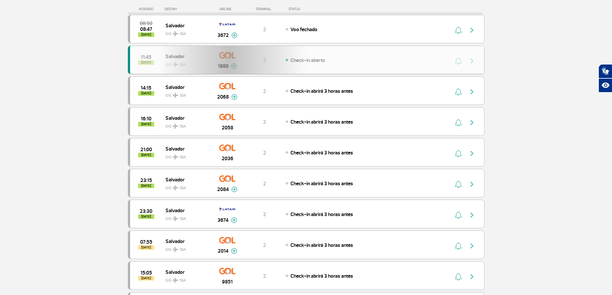 The width and height of the screenshot is (612, 295). Describe the element at coordinates (146, 180) in the screenshot. I see `span: 2025-08-26 23:15:00` at that location.